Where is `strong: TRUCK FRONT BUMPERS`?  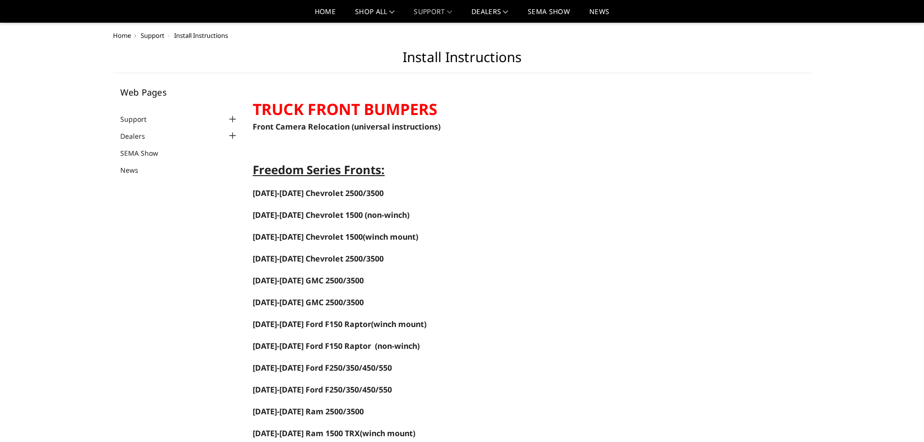
strong: TRUCK FRONT BUMPERS is located at coordinates (345, 109).